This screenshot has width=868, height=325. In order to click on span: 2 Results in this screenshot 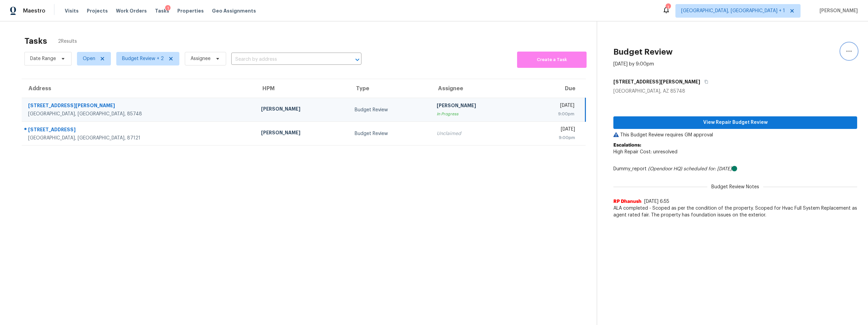, I will do `click(68, 42)`.